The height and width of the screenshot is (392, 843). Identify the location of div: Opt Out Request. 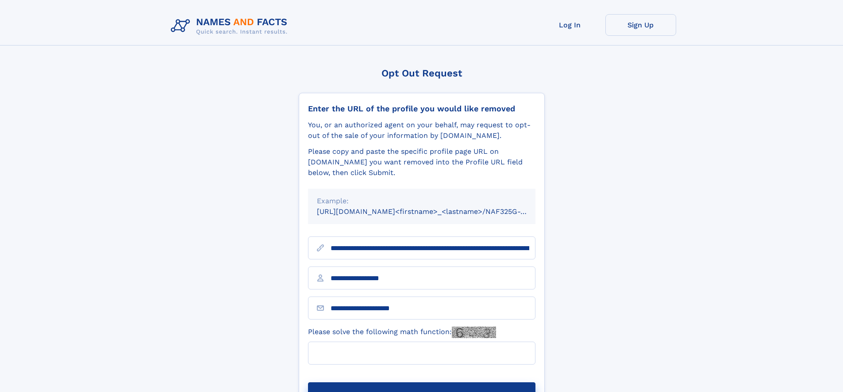
(422, 73).